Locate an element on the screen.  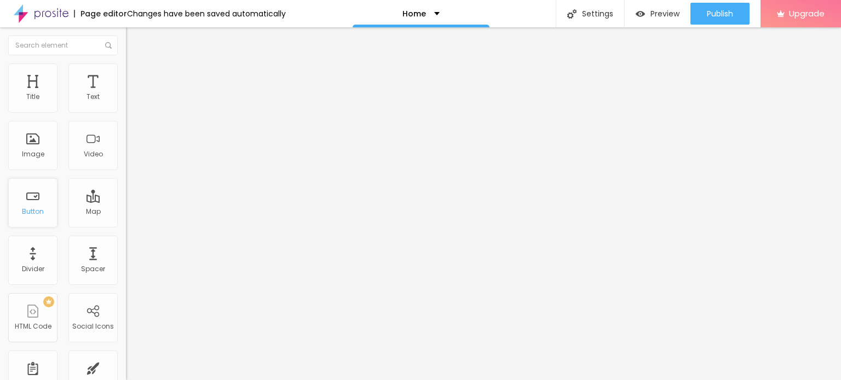
span: Publish is located at coordinates (720, 14).